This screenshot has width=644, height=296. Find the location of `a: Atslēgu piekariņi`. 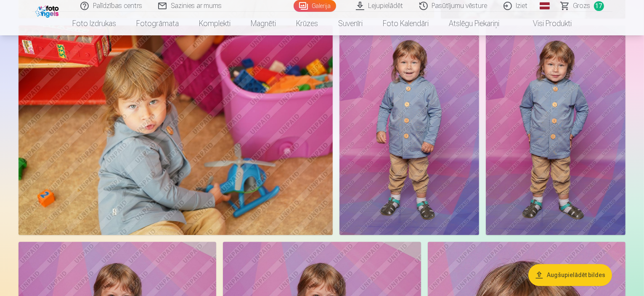

a: Atslēgu piekariņi is located at coordinates (474, 24).